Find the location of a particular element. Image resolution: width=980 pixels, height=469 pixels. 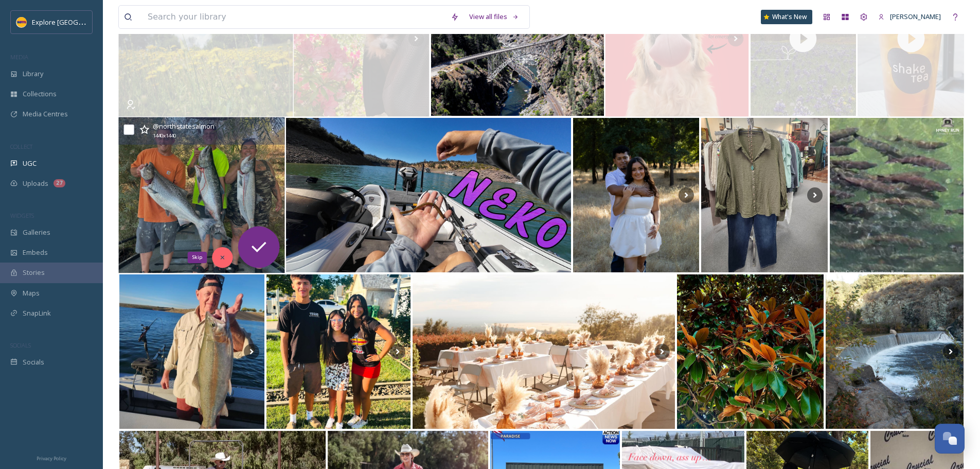

div: Skip is located at coordinates (197, 257).